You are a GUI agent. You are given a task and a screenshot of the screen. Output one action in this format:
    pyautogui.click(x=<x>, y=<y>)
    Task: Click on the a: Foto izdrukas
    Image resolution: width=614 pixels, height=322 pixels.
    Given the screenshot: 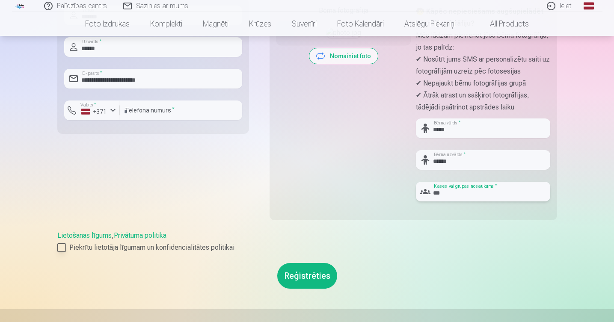 What is the action you would take?
    pyautogui.click(x=107, y=24)
    